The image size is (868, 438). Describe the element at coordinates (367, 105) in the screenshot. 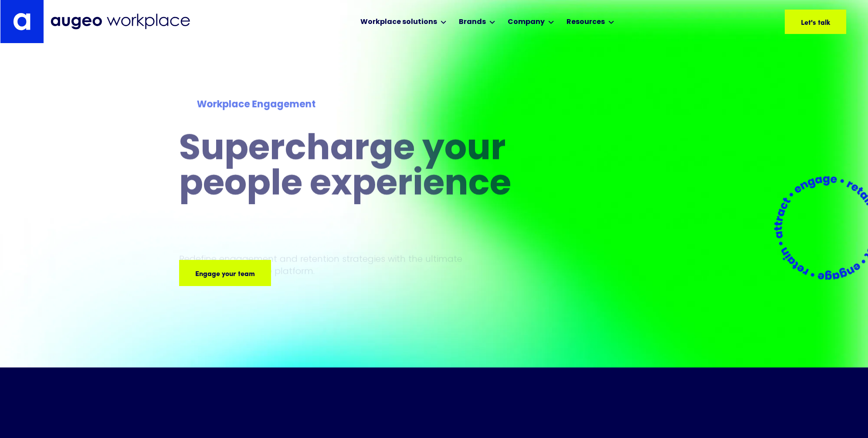

I see `div: Workplace Engagement` at that location.